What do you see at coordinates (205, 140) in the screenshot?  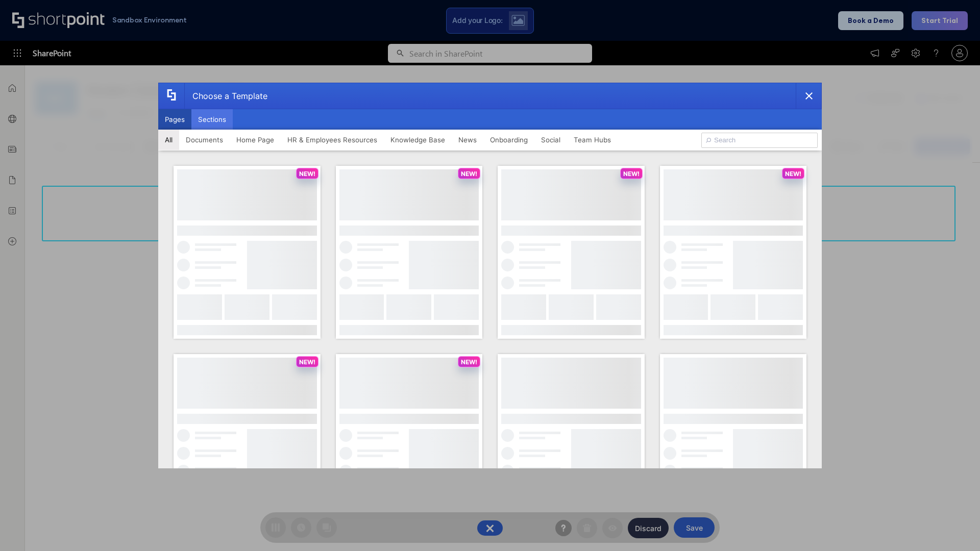 I see `button: Documents` at bounding box center [205, 140].